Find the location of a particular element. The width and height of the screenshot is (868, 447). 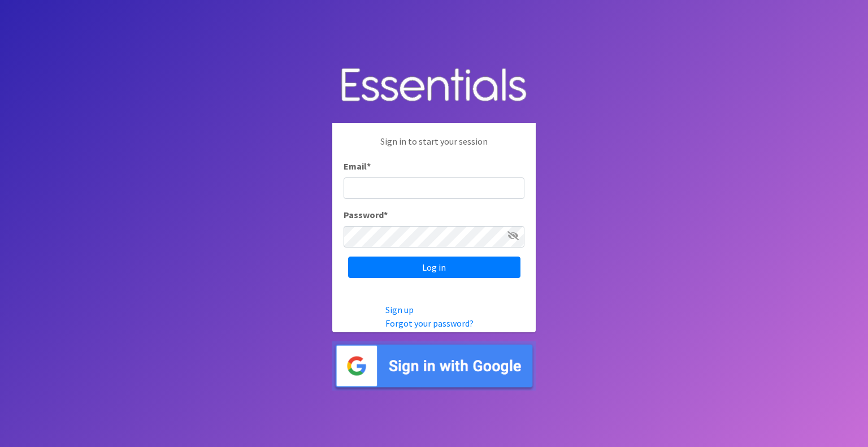

label: Password is located at coordinates (366, 215).